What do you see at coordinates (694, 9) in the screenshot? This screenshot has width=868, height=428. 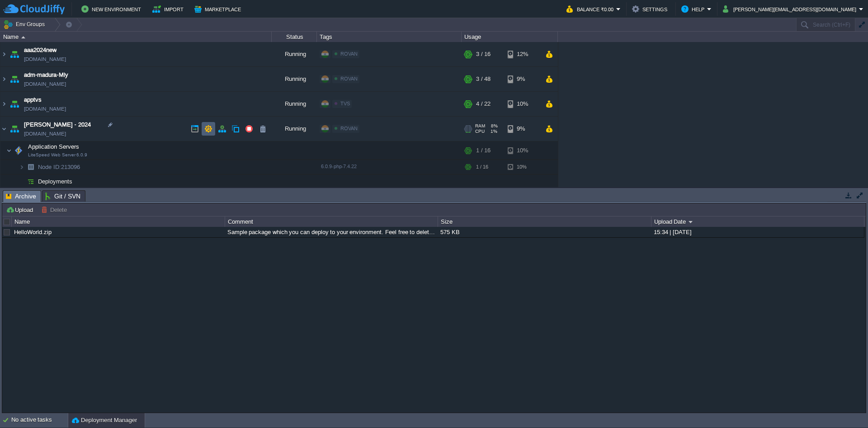 I see `button: Help` at bounding box center [694, 9].